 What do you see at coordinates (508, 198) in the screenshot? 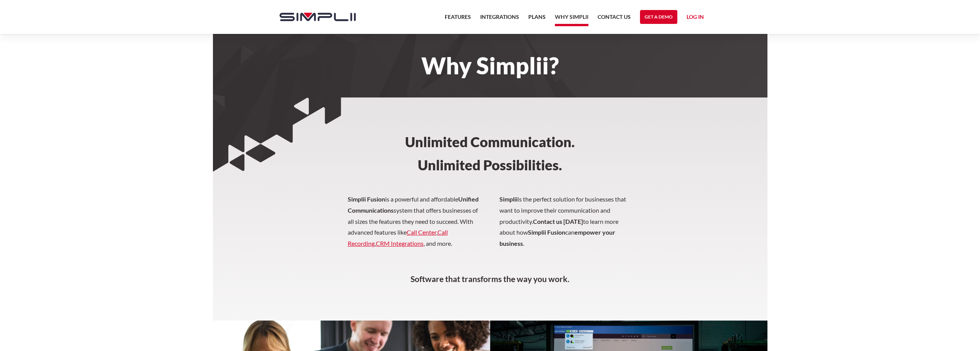
I see `strong: Simplii` at bounding box center [508, 198].